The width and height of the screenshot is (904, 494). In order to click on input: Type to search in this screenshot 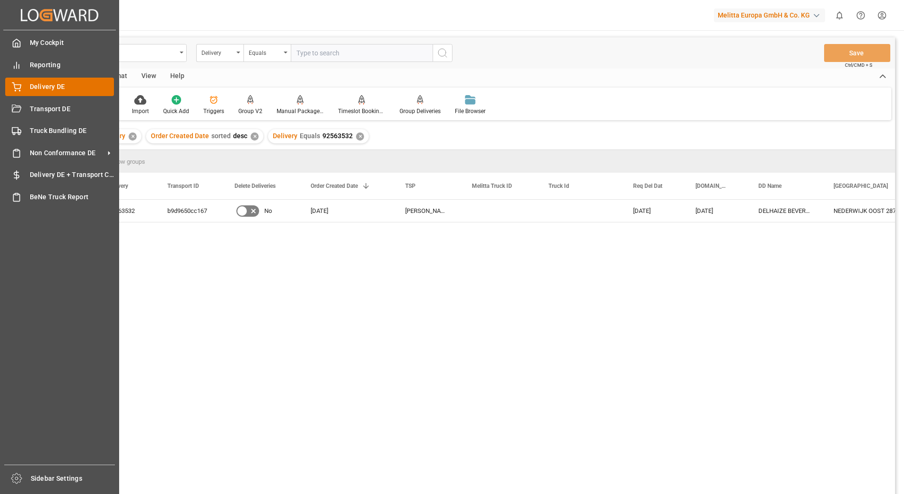, I will do `click(362, 53)`.